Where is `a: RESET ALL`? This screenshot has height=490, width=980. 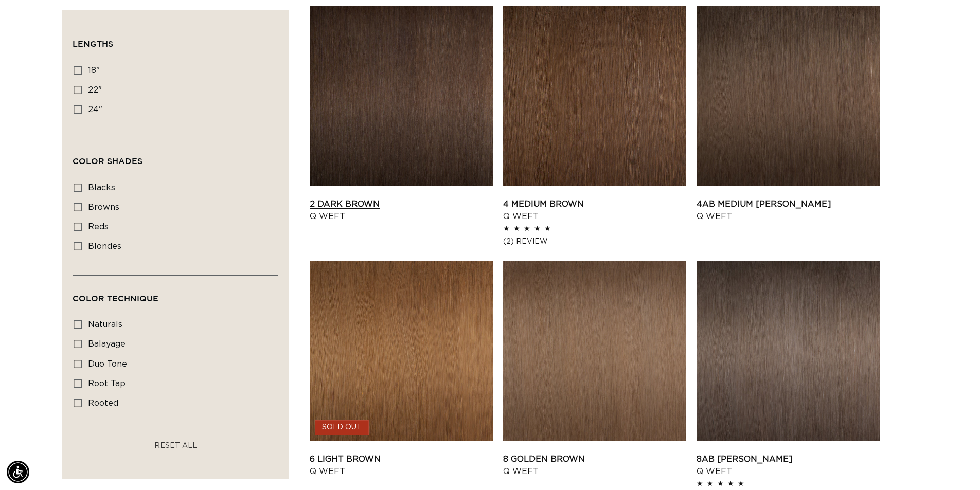 a: RESET ALL is located at coordinates (175, 446).